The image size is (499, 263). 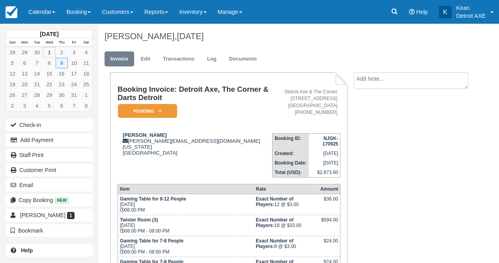 I want to click on a: 19, so click(x=12, y=84).